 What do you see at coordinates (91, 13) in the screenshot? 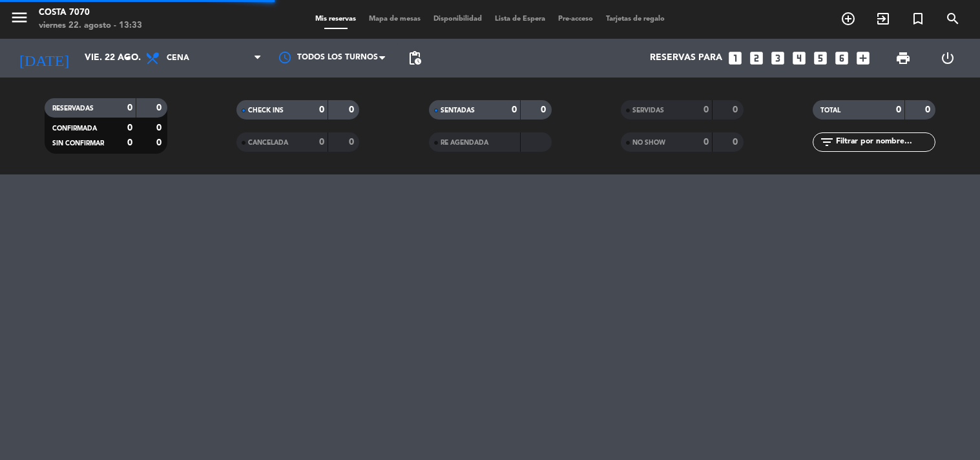
I see `div: Costa 7070` at bounding box center [91, 13].